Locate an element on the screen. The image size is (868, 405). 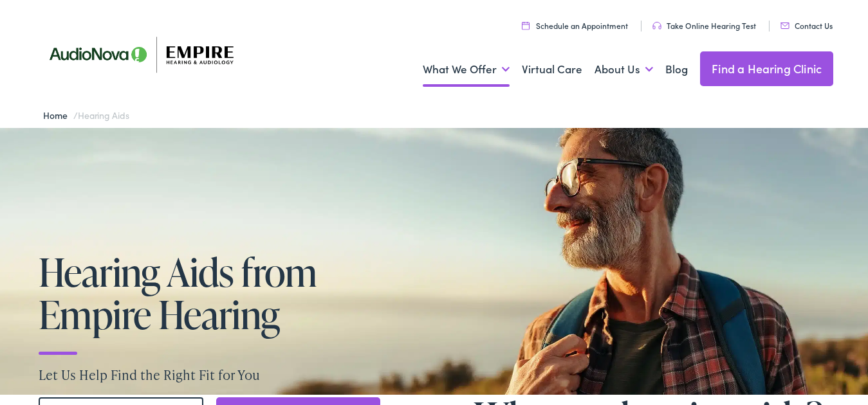
a: Virtual Care is located at coordinates (552, 69).